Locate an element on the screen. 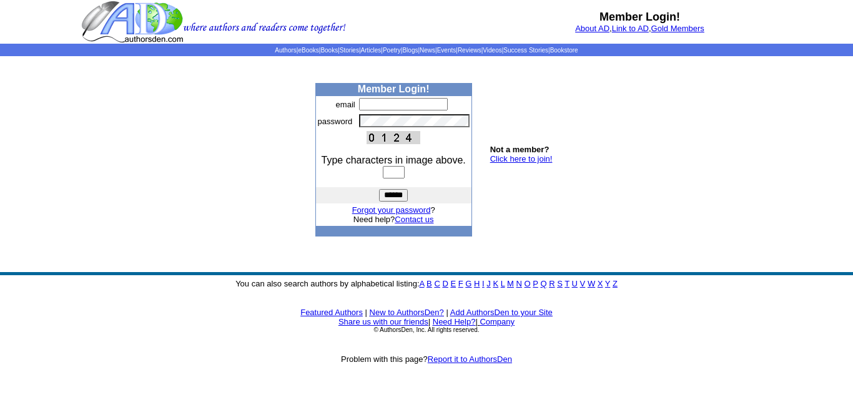 The height and width of the screenshot is (395, 853). a: U is located at coordinates (574, 283).